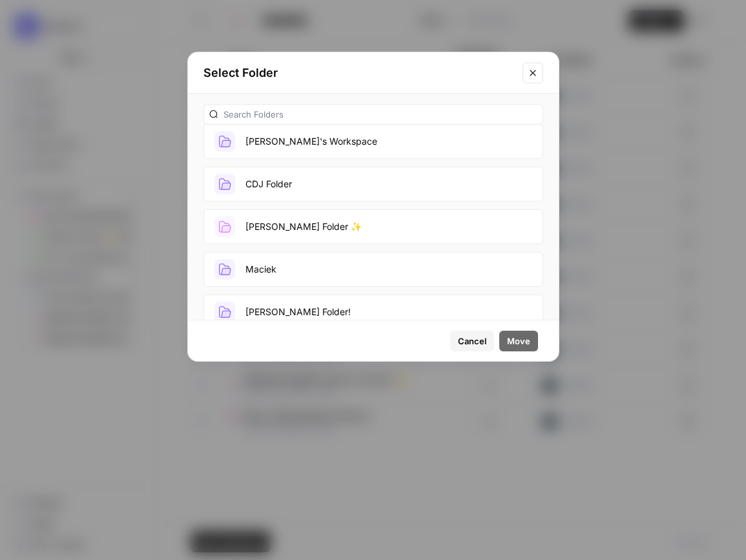  What do you see at coordinates (472, 341) in the screenshot?
I see `button: Cancel` at bounding box center [472, 341].